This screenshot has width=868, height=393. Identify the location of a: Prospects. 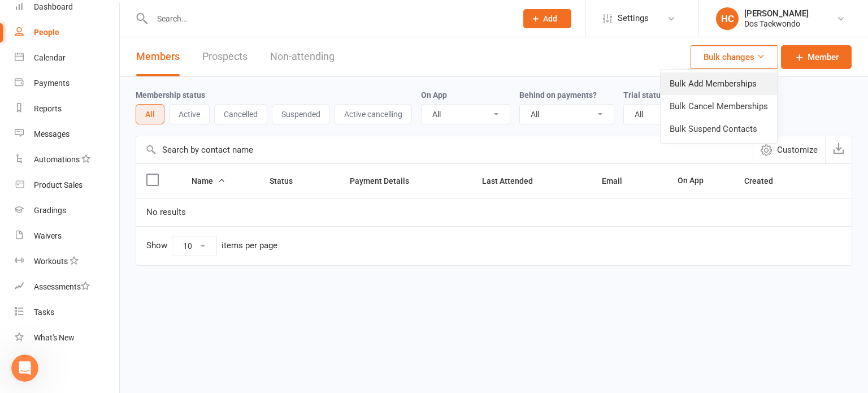
(225, 57).